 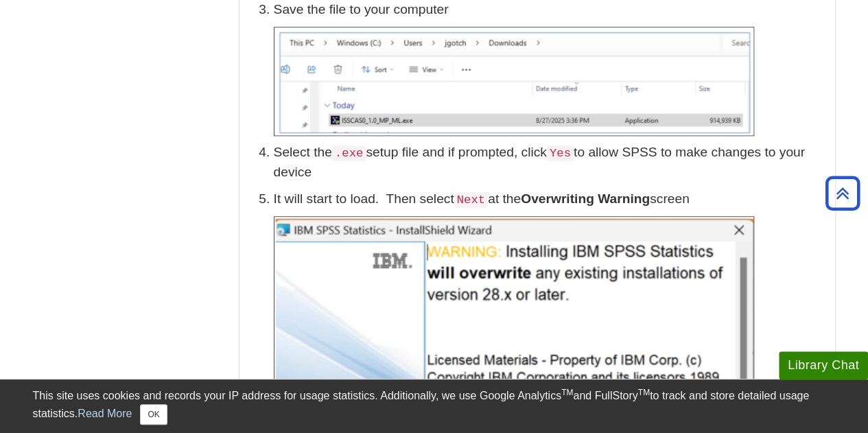 What do you see at coordinates (842, 193) in the screenshot?
I see `a: Back to Top` at bounding box center [842, 193].